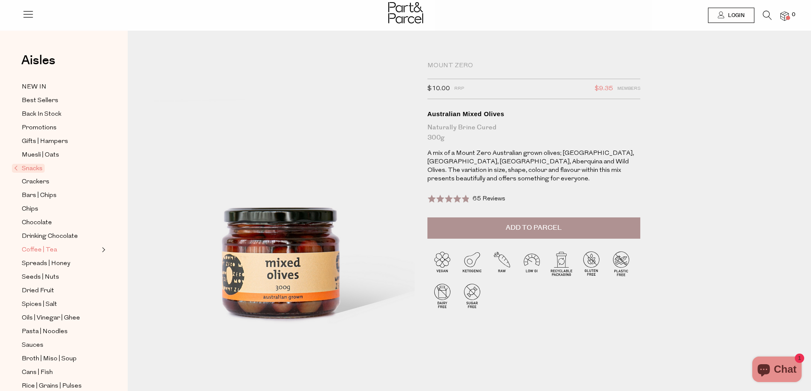 The width and height of the screenshot is (811, 391). What do you see at coordinates (39, 128) in the screenshot?
I see `span: Promotions` at bounding box center [39, 128].